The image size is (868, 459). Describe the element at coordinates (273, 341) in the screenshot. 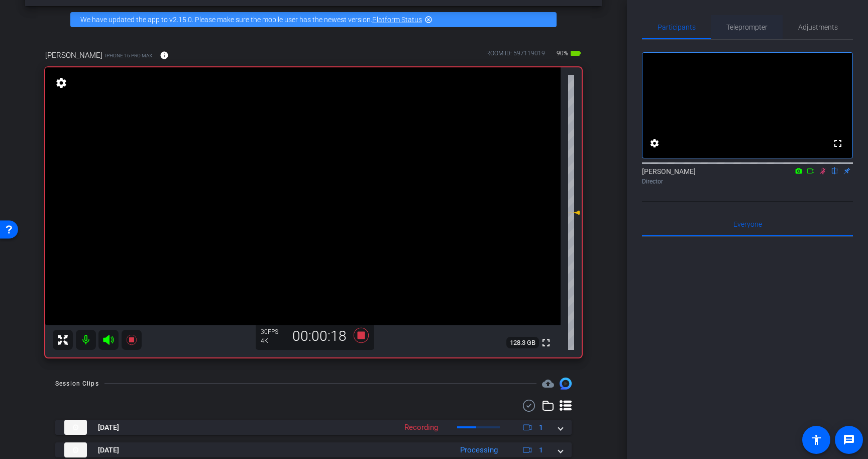

I see `div: 4K` at that location.